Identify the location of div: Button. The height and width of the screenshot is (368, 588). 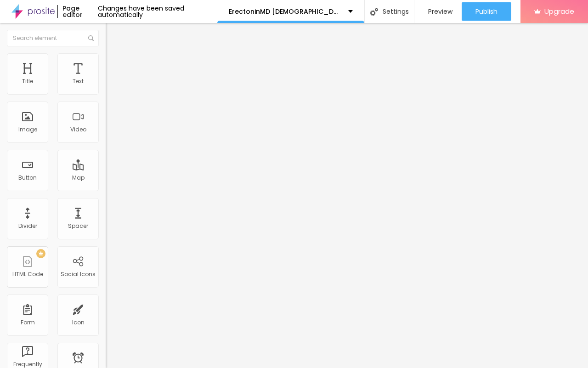
(28, 178).